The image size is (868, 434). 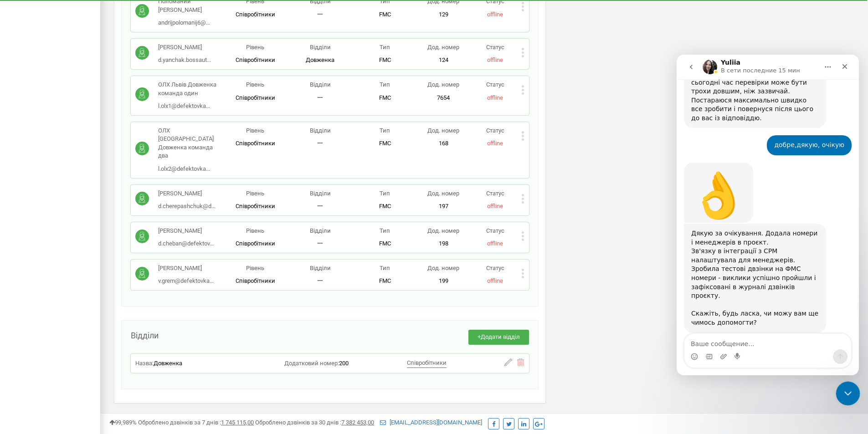 I want to click on button: +Додати відділ, so click(x=499, y=337).